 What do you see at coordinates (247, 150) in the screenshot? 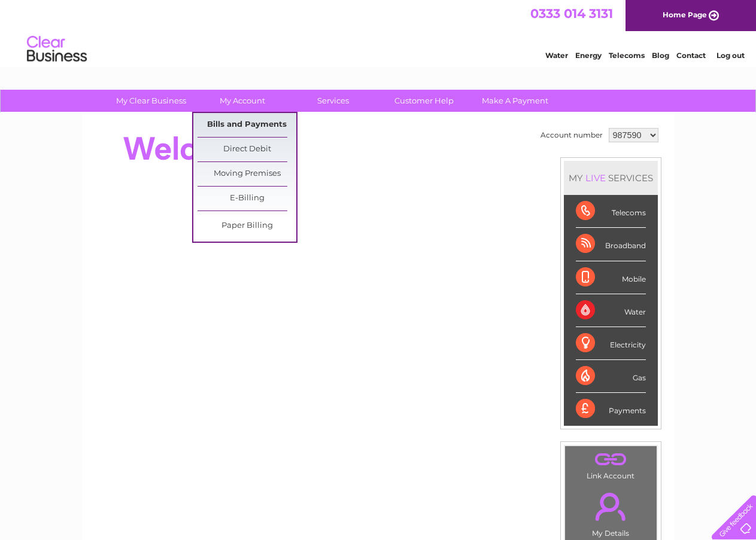
I see `a: Direct Debit` at bounding box center [247, 150].